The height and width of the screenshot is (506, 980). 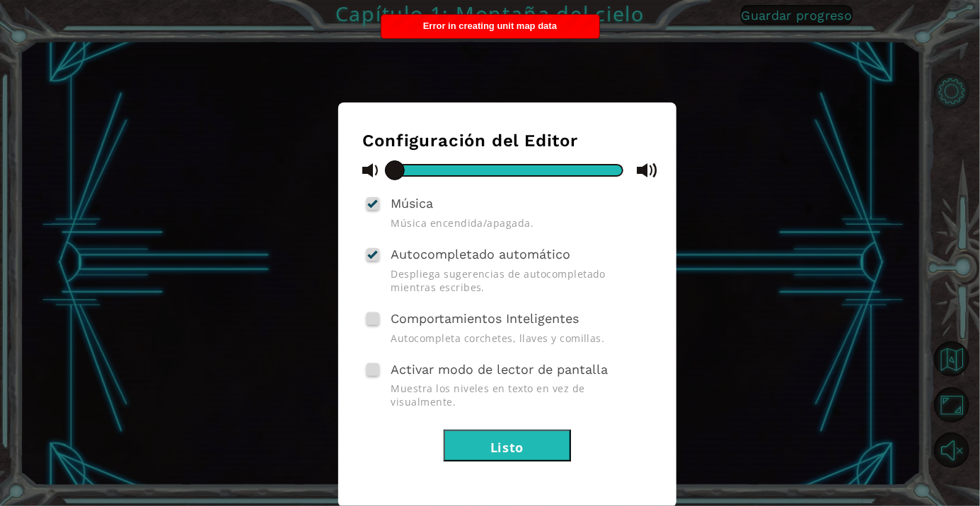 What do you see at coordinates (521, 223) in the screenshot?
I see `span: Música encendida/apagada.` at bounding box center [521, 223].